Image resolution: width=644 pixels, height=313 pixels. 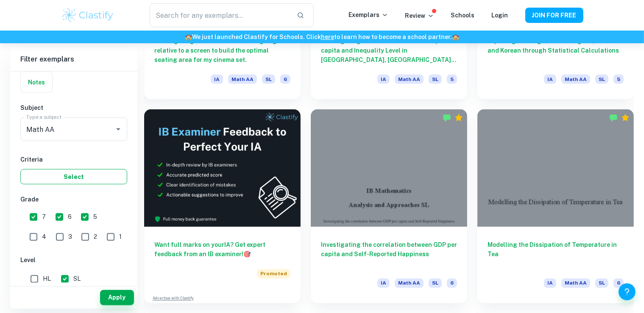 What do you see at coordinates (555, 50) in the screenshot?
I see `h6: Exploring the Linguistics of English, Chinese and Korean through Statistical Calculations` at bounding box center [555, 50].